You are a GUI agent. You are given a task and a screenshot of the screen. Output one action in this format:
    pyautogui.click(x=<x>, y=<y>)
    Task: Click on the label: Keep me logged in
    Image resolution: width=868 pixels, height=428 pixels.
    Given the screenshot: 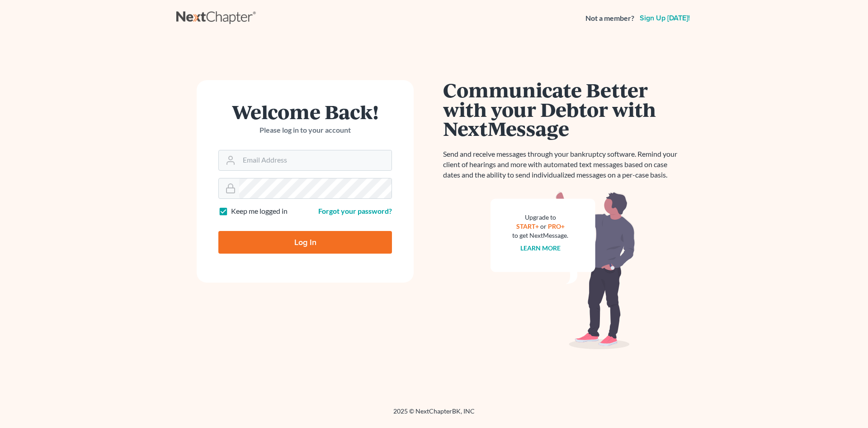 What is the action you would take?
    pyautogui.click(x=259, y=211)
    